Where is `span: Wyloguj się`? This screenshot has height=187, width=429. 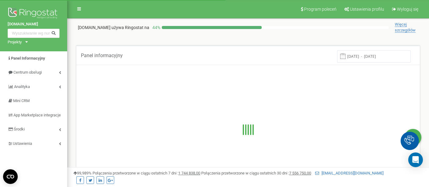
span: Wyloguj się is located at coordinates (408, 9).